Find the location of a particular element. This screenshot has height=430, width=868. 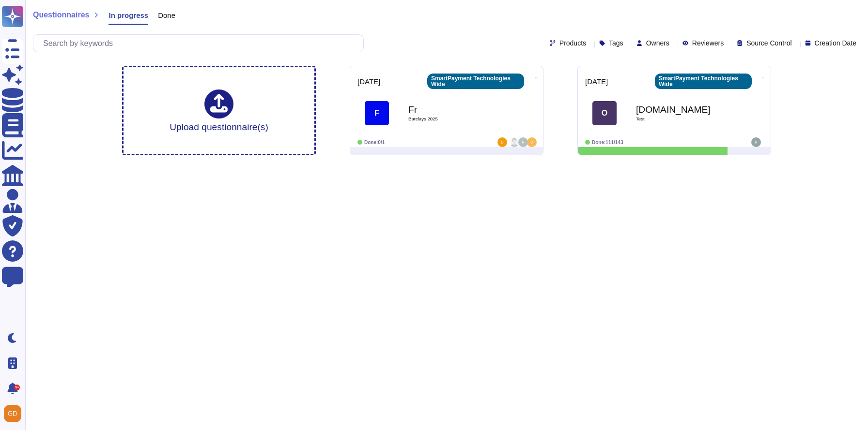

span: Done: 0/1 is located at coordinates (375, 142).